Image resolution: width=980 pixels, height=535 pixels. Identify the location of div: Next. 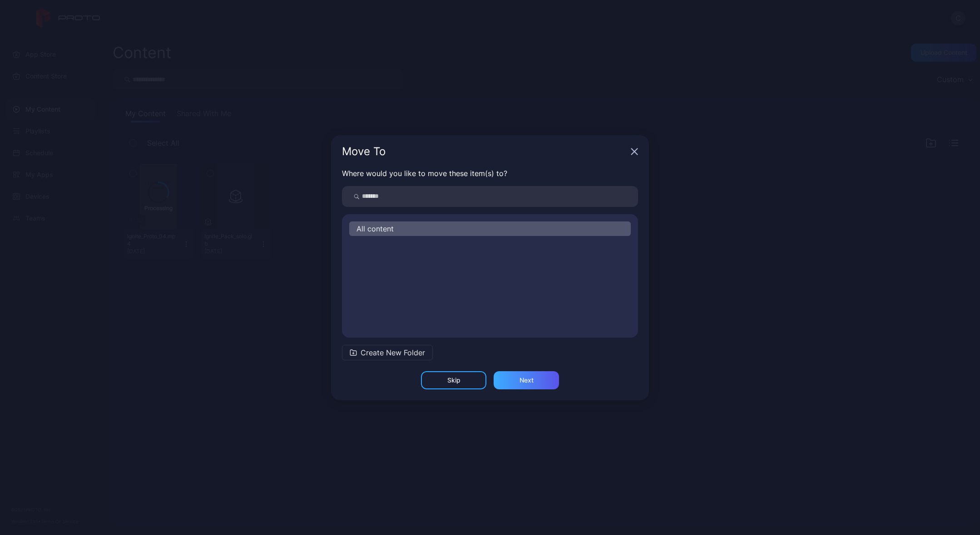
(526, 380).